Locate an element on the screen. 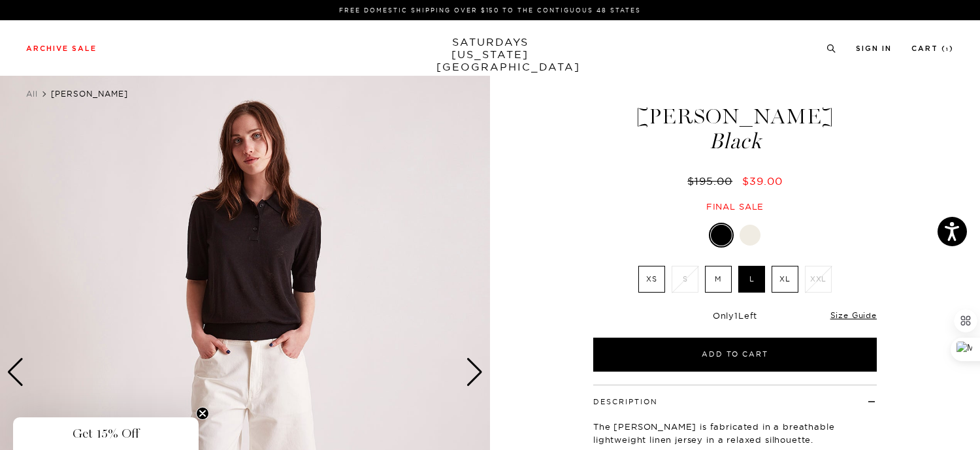  a: Archive Sale is located at coordinates (61, 48).